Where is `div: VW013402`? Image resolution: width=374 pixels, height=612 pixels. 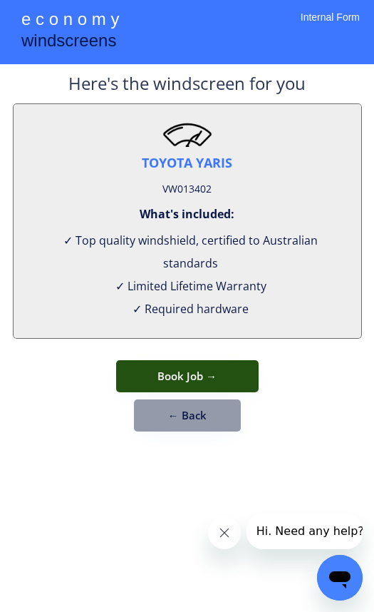
div: VW013402 is located at coordinates (187, 189).